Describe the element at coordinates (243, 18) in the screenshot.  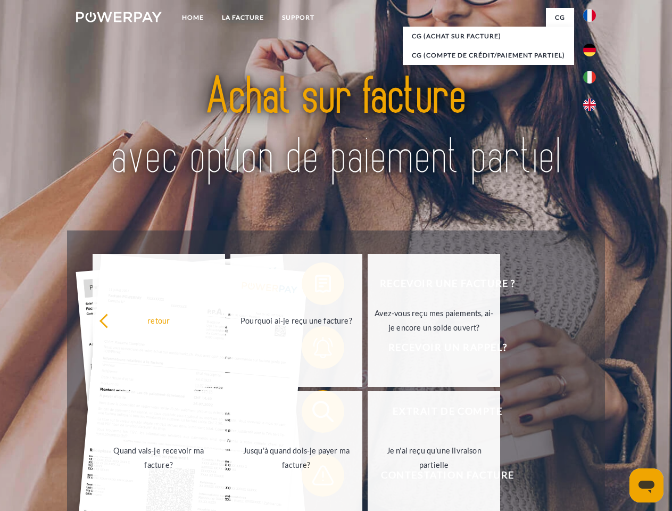
I see `a: LA FACTURE` at that location.